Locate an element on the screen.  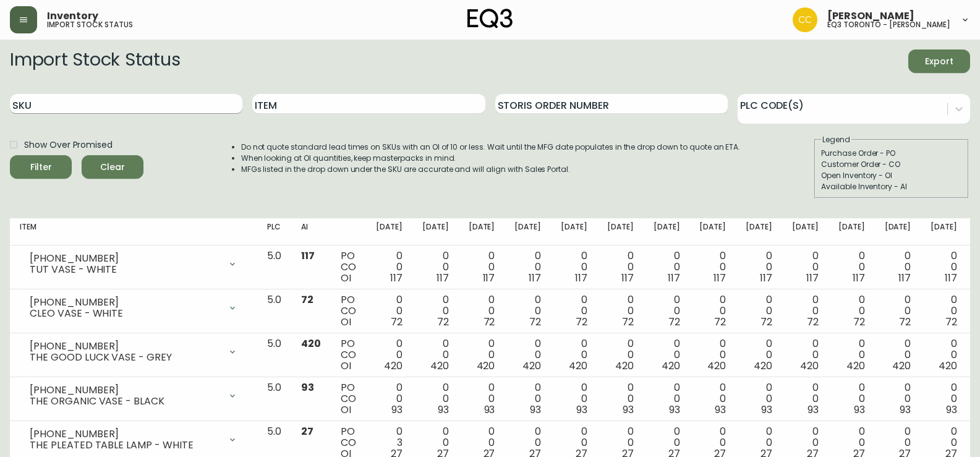
div: TUT VASE - WHITE is located at coordinates (125, 270).